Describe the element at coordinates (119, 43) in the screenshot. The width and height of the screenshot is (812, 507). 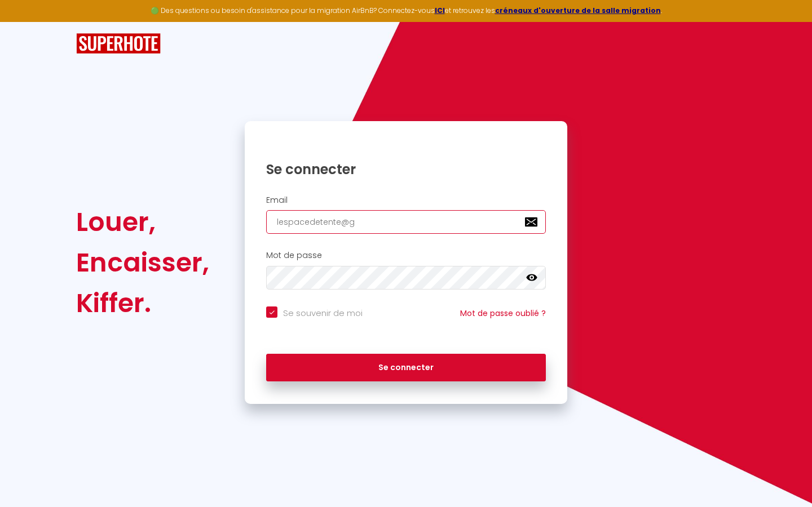
I see `img: SuperHote logo` at that location.